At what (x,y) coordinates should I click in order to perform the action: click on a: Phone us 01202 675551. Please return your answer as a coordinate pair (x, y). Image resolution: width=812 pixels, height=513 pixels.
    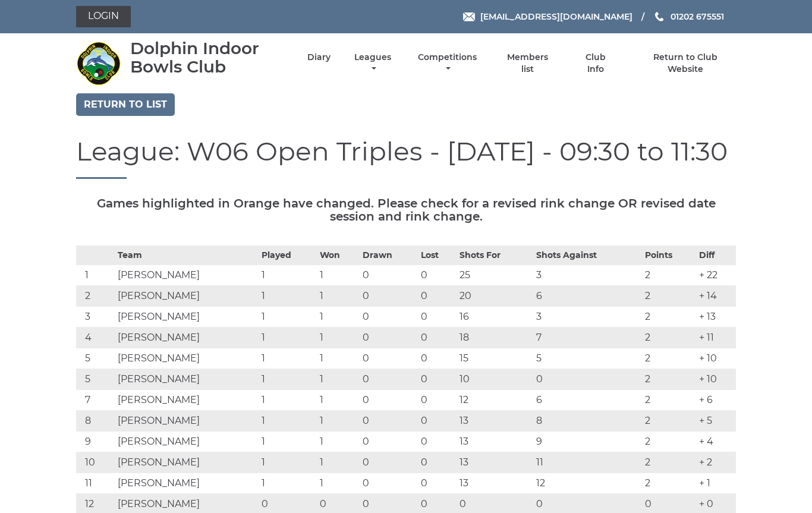
    Looking at the image, I should click on (688, 17).